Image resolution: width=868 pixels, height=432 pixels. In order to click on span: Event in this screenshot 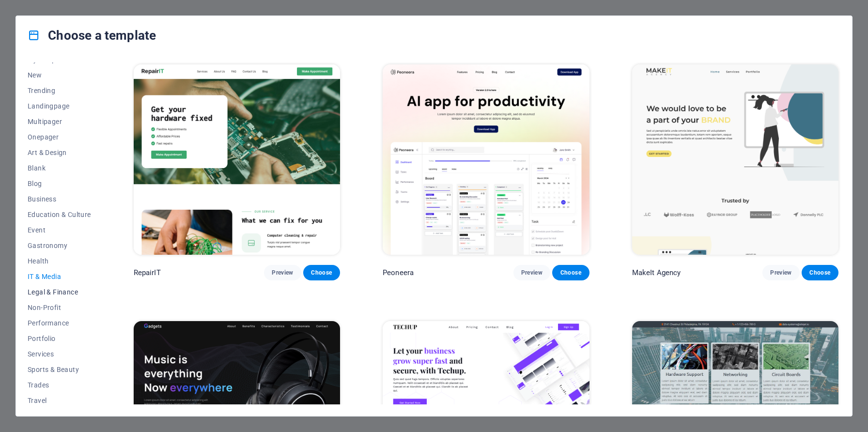, I will do `click(59, 230)`.